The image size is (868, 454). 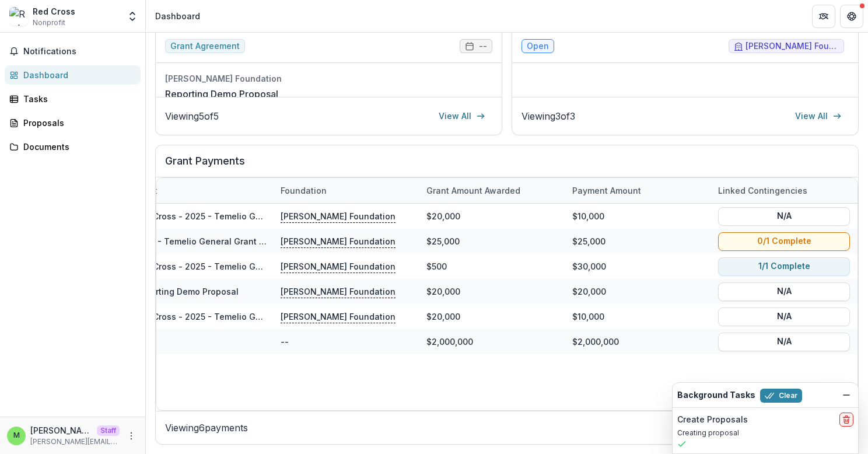 I want to click on button: More, so click(x=131, y=436).